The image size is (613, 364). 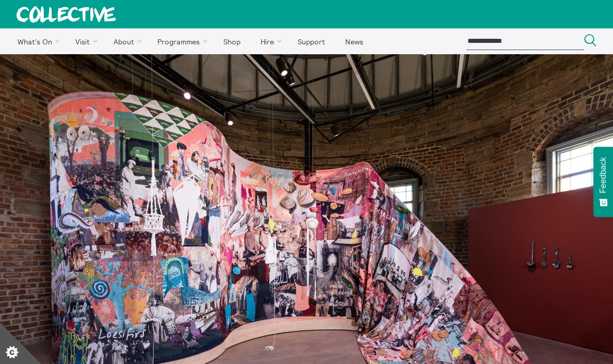 What do you see at coordinates (180, 41) in the screenshot?
I see `a: Programmes` at bounding box center [180, 41].